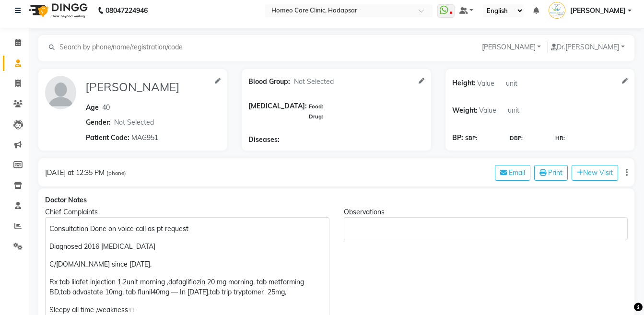 The width and height of the screenshot is (644, 315). I want to click on span: Print, so click(555, 173).